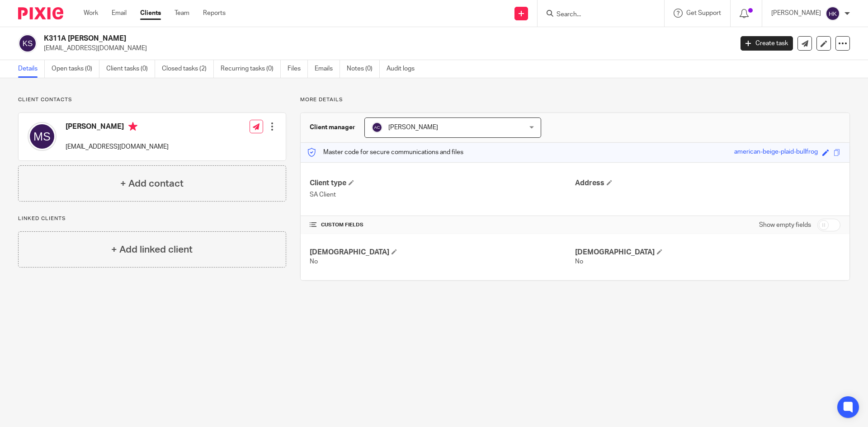 The width and height of the screenshot is (868, 427). What do you see at coordinates (332, 127) in the screenshot?
I see `h3: Client manager` at bounding box center [332, 127].